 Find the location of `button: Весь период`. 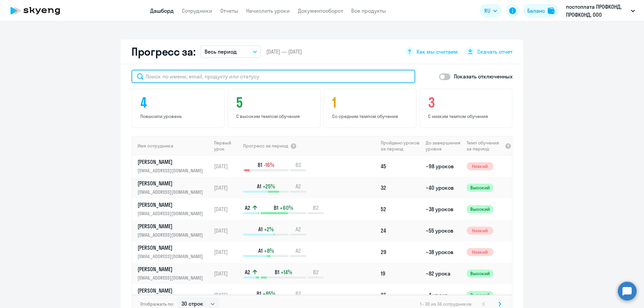

button: Весь период is located at coordinates (231, 52).